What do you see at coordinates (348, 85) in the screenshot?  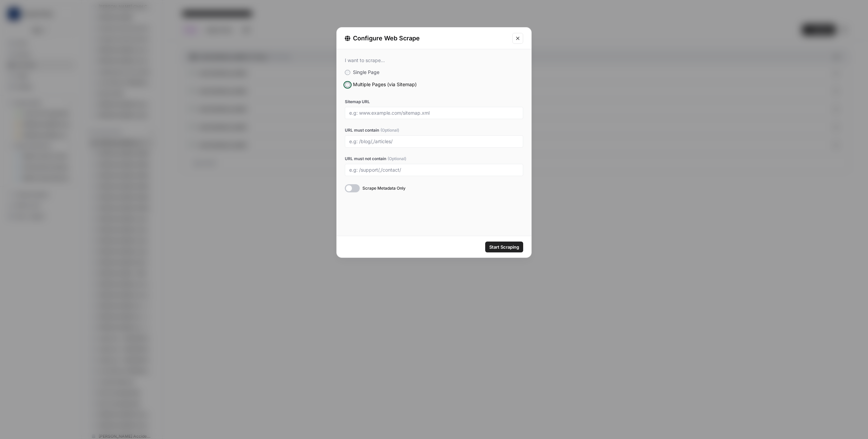 I see `input: Multiple Pages (via Sitemap)` at bounding box center [348, 85].